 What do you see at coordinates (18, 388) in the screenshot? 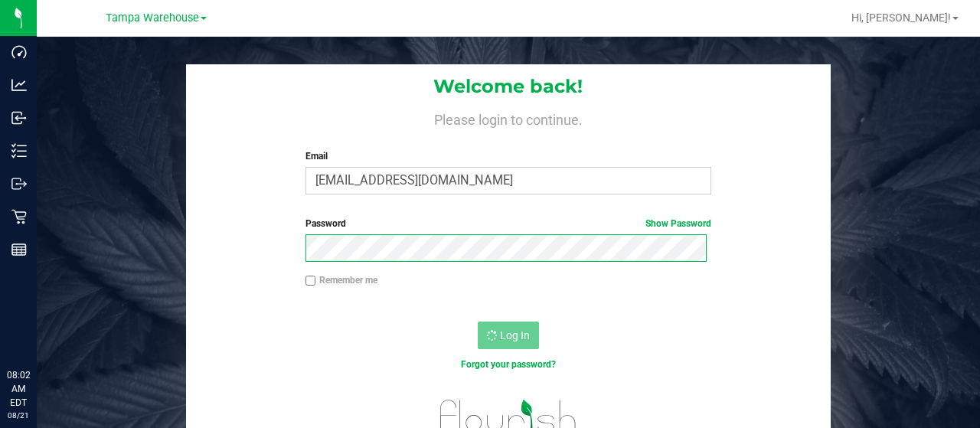
I see `p: 08:02 AM EDT` at bounding box center [18, 388].